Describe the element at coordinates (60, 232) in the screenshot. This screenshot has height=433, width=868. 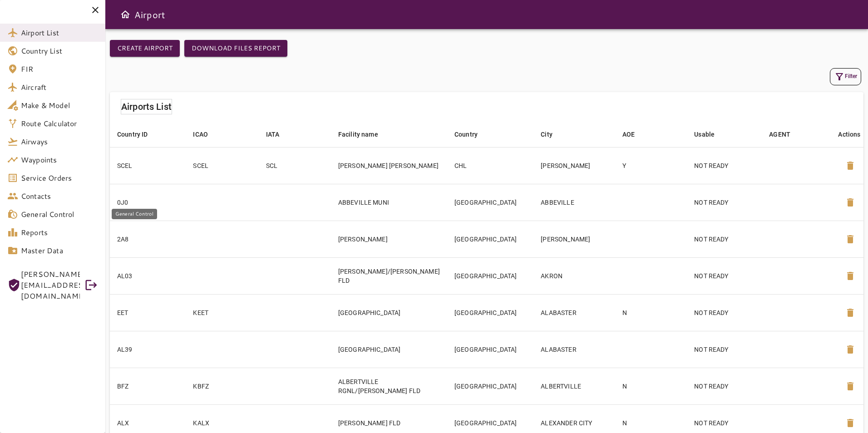
I see `span: Reports` at that location.